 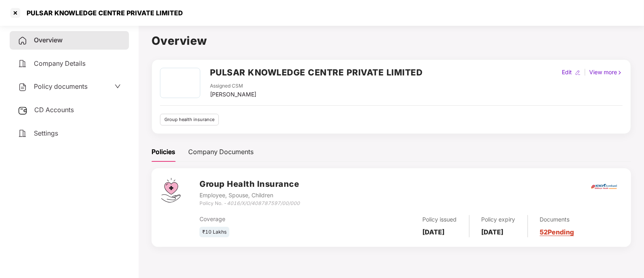 What do you see at coordinates (250, 195) in the screenshot?
I see `div: Employee, Spouse, Children` at bounding box center [250, 195].